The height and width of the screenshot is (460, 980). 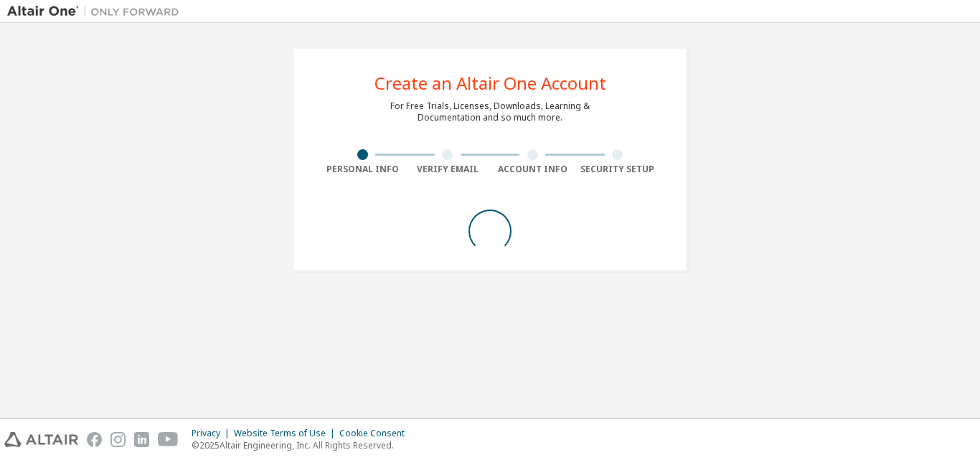 I want to click on img: linkedin.svg, so click(x=141, y=439).